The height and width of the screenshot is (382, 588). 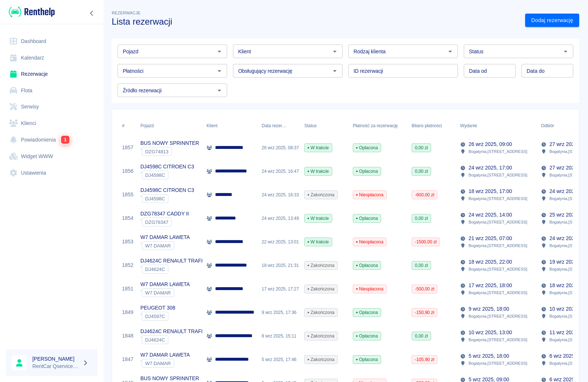 I want to click on span: DJ4597C, so click(x=155, y=317).